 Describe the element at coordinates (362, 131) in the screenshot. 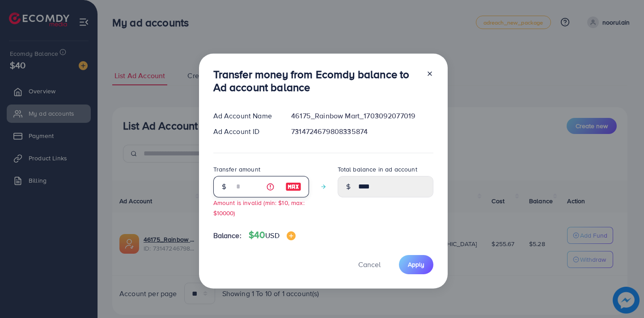

I see `div: 7314724679808335874` at that location.